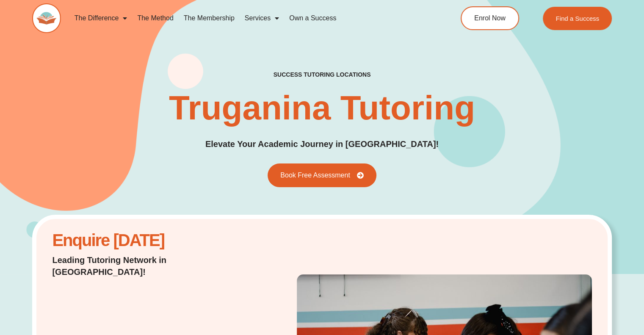 This screenshot has width=644, height=335. I want to click on a: Own a Success, so click(312, 18).